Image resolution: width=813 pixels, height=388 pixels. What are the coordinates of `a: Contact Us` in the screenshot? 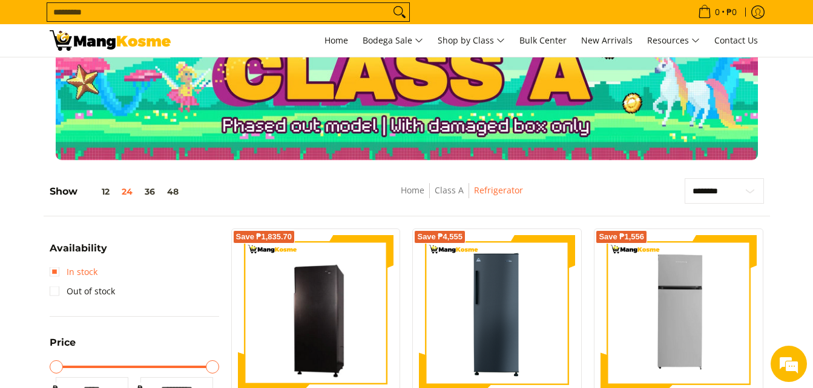 It's located at (736, 41).